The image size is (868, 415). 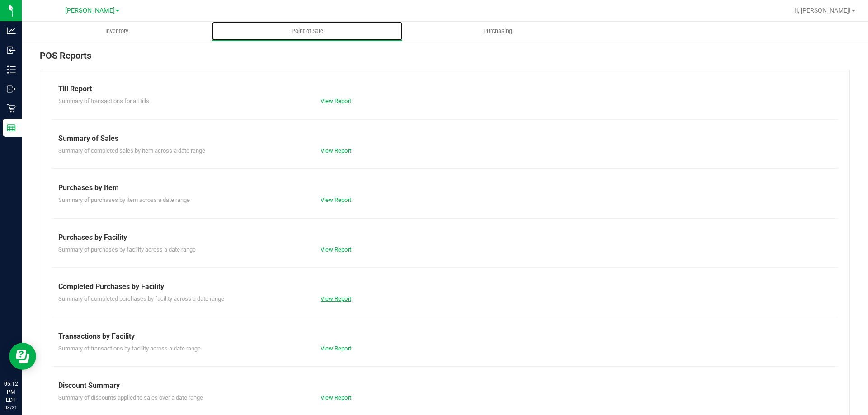 I want to click on span: Summary of completed sales by item across a date range, so click(x=131, y=150).